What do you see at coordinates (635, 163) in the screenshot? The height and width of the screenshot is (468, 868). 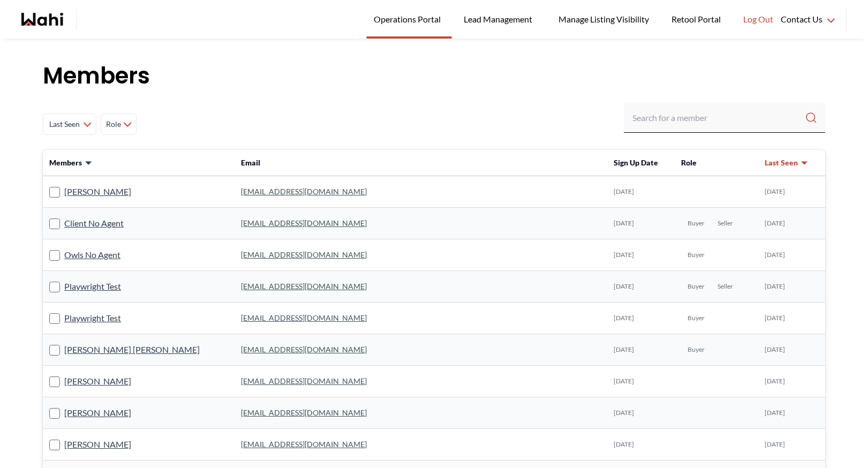 I see `span: Sign Up Date` at bounding box center [635, 163].